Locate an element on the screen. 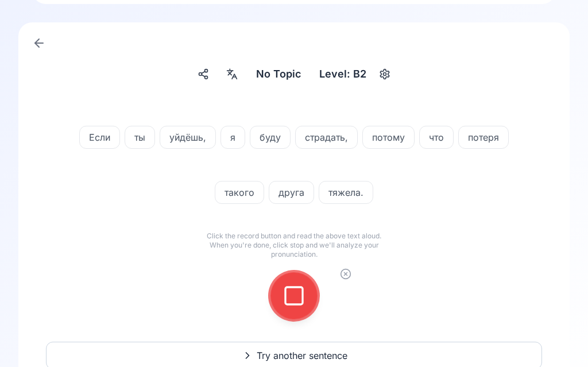 This screenshot has height=367, width=588. span: страдать, is located at coordinates (326, 138).